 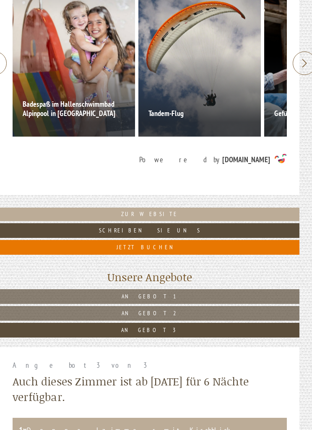 What do you see at coordinates (150, 296) in the screenshot?
I see `span: Angebot 1` at bounding box center [150, 296].